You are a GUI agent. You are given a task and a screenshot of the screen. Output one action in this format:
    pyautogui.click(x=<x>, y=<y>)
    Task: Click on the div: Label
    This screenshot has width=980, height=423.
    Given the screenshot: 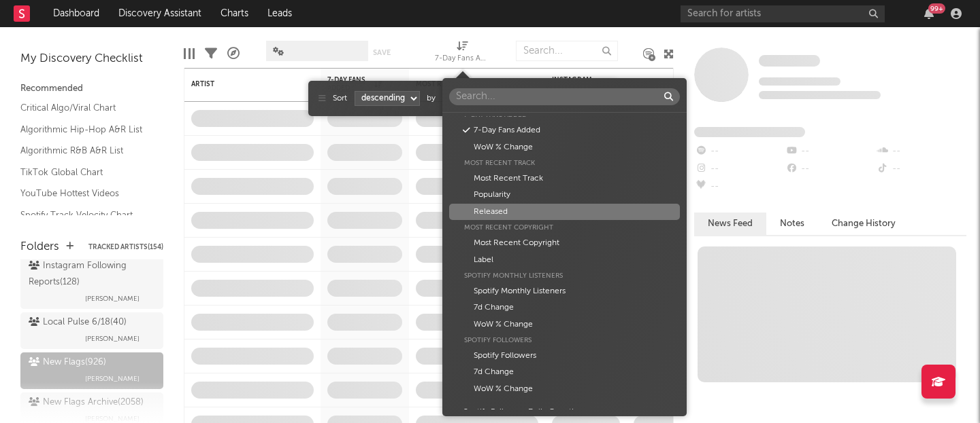 What is the action you would take?
    pyautogui.click(x=564, y=260)
    